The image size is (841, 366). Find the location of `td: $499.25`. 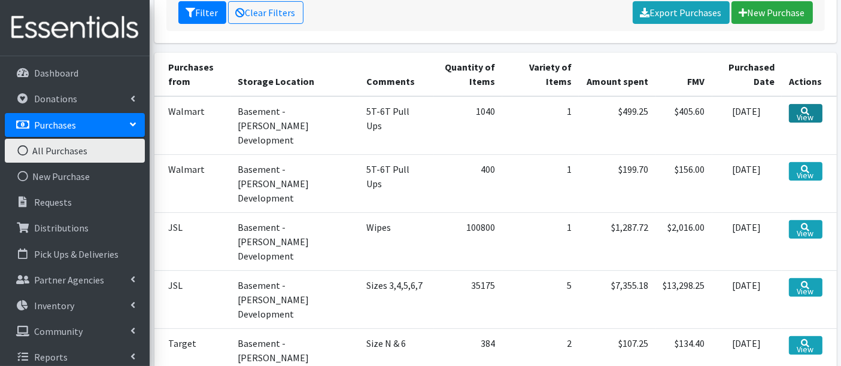

td: $499.25 is located at coordinates (617, 126).